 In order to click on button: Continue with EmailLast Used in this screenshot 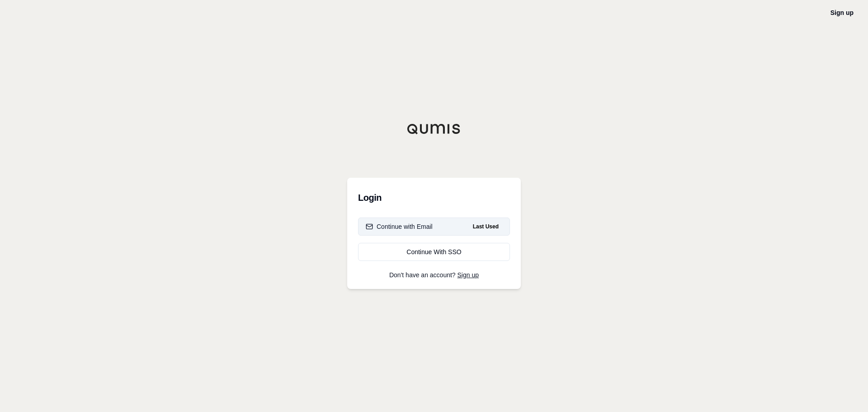, I will do `click(434, 227)`.